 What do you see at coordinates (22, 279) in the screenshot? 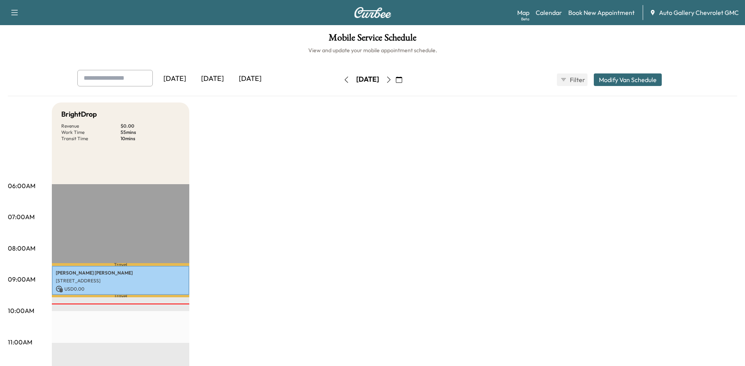
I see `p: 09:00AM` at bounding box center [22, 279].